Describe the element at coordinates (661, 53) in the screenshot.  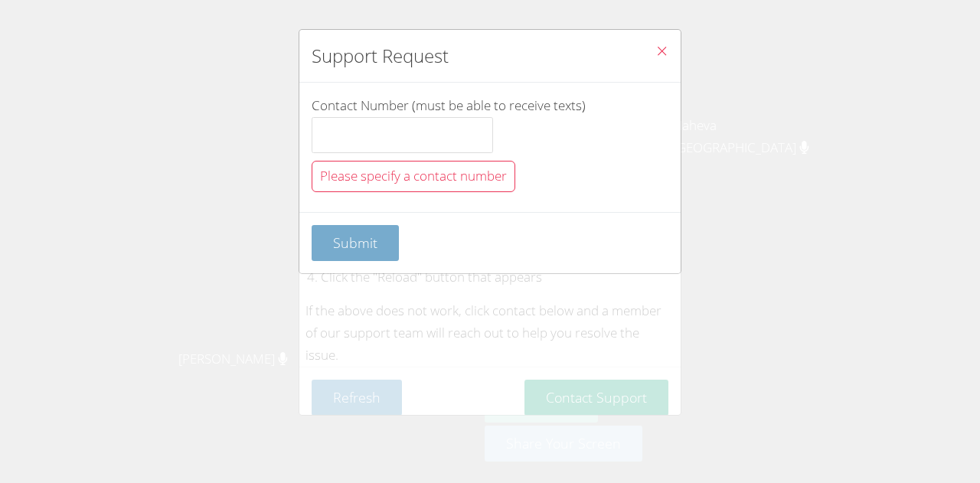
I see `button: Close` at that location.